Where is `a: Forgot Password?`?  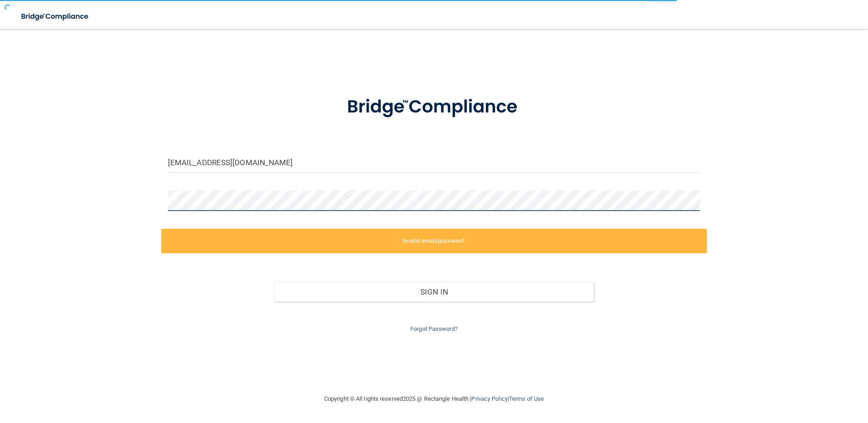 a: Forgot Password? is located at coordinates (434, 329).